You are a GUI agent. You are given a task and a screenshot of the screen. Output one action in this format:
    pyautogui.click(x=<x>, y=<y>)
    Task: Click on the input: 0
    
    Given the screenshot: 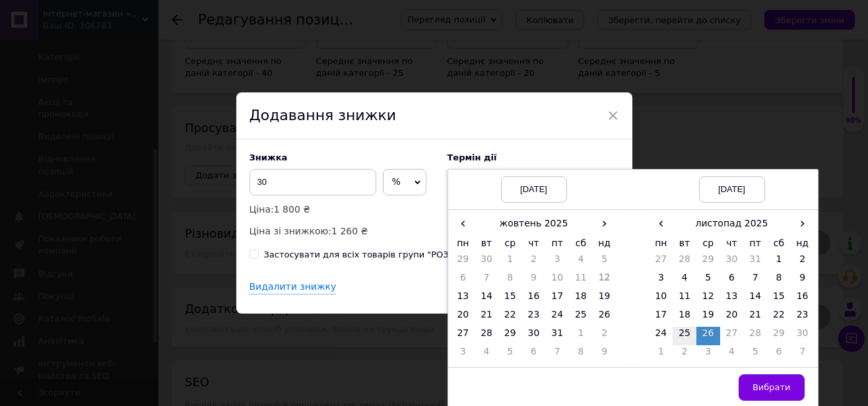 What is the action you would take?
    pyautogui.click(x=313, y=182)
    